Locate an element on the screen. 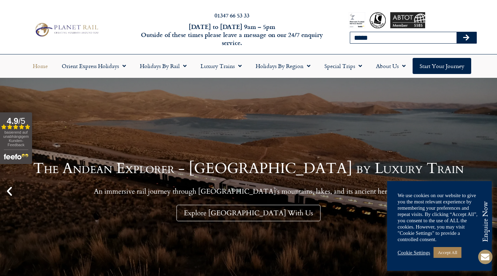  nav: Menu is located at coordinates (248, 66).